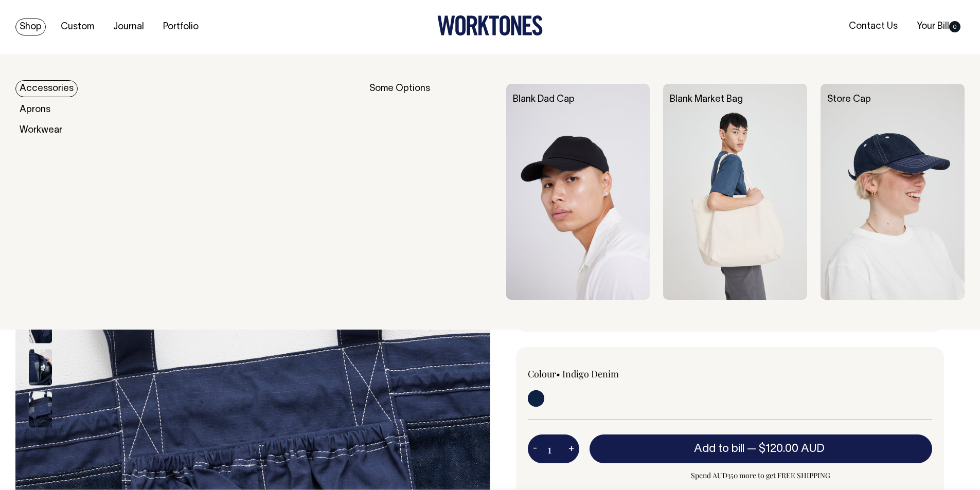 The width and height of the screenshot is (980, 490). Describe the element at coordinates (181, 27) in the screenshot. I see `a: Portfolio` at that location.